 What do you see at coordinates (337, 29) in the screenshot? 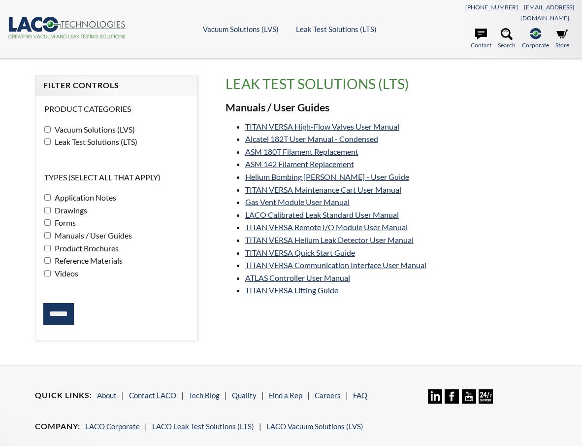
I see `a: Leak Test Solutions (LTS)` at bounding box center [337, 29].